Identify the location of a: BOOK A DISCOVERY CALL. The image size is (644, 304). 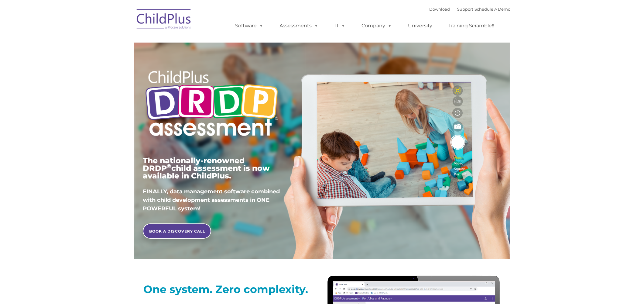
(177, 232).